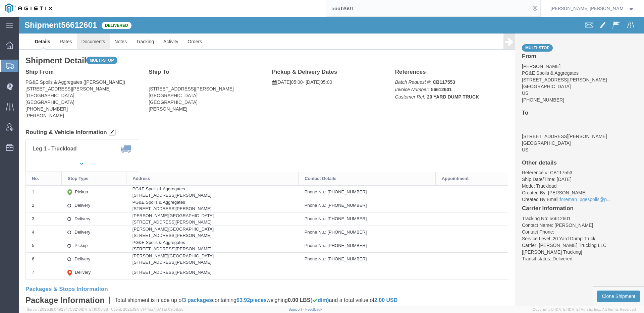 The width and height of the screenshot is (644, 313). What do you see at coordinates (314, 310) in the screenshot?
I see `a: Feedback` at bounding box center [314, 310].